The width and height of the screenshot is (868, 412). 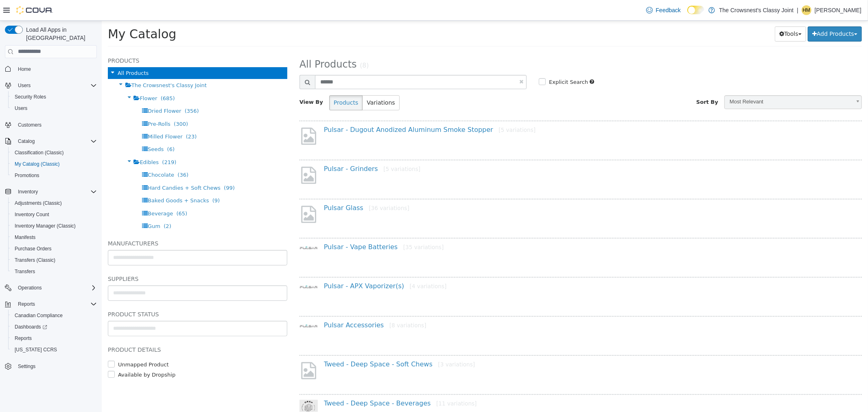 What do you see at coordinates (30, 125) in the screenshot?
I see `a: Customers` at bounding box center [30, 125].